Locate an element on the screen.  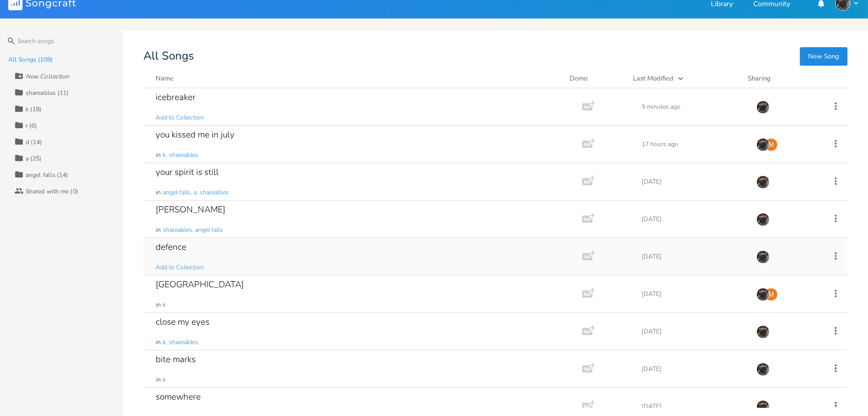
div: icebreaker is located at coordinates (176, 97).